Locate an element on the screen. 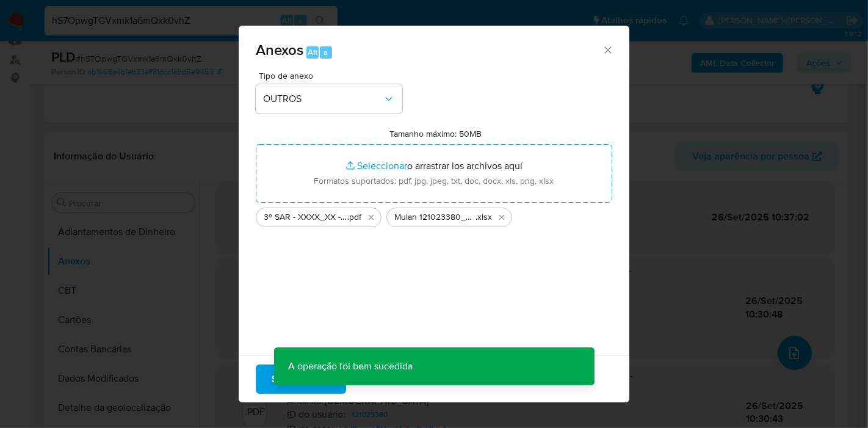 The width and height of the screenshot is (868, 428). span: Alt is located at coordinates (312, 52).